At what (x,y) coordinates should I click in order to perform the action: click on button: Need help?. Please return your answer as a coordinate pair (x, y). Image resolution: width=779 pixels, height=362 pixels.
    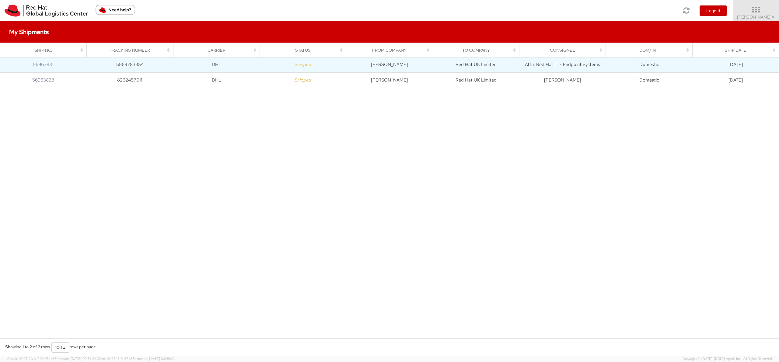
    Looking at the image, I should click on (115, 10).